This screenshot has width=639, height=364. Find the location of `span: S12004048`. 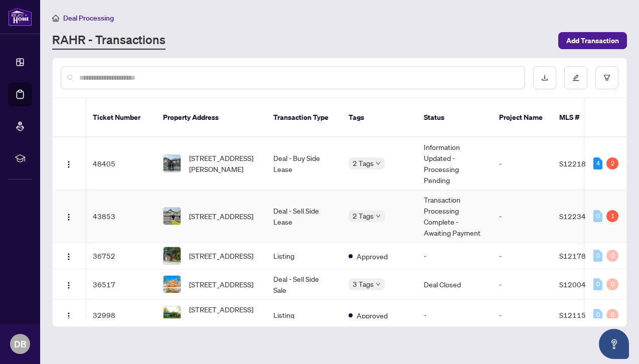

span: S12004048 is located at coordinates (579, 284).